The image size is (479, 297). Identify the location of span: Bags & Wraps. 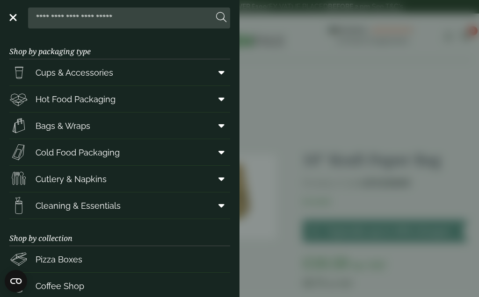
(63, 126).